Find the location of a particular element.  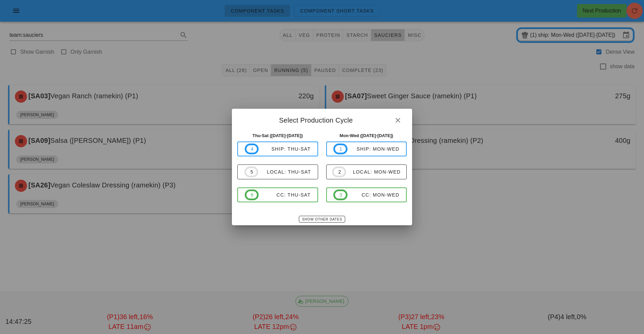

div: ship: Mon-Wed is located at coordinates (374, 149).